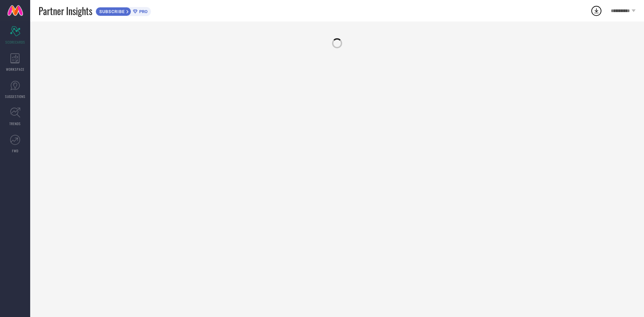 This screenshot has width=644, height=317. I want to click on div: Open download list, so click(596, 11).